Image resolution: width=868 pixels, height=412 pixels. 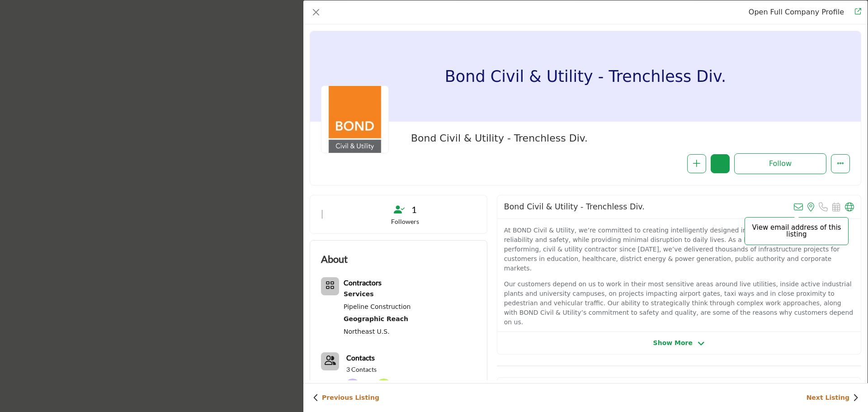 What do you see at coordinates (360, 357) in the screenshot?
I see `b: Contacts` at bounding box center [360, 357].